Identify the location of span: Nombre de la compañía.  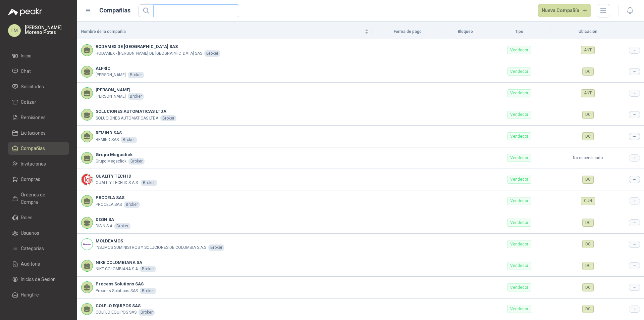
(222, 31).